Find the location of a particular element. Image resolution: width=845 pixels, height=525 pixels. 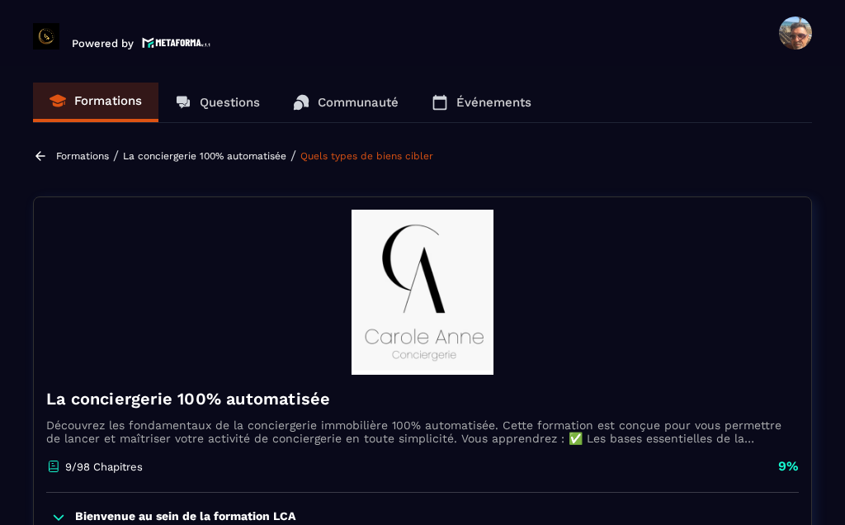

p: 9% is located at coordinates (788, 466).